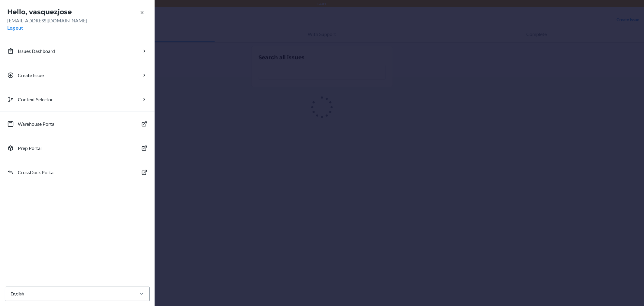 The image size is (644, 306). What do you see at coordinates (35, 100) in the screenshot?
I see `p: Context Selector` at bounding box center [35, 100].